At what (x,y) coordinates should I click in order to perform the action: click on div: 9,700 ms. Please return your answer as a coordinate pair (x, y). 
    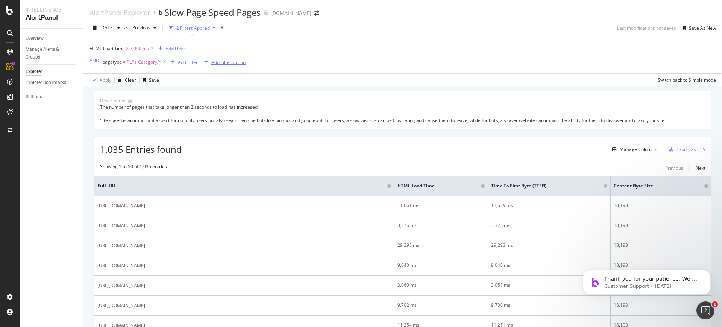
    Looking at the image, I should click on (549, 305).